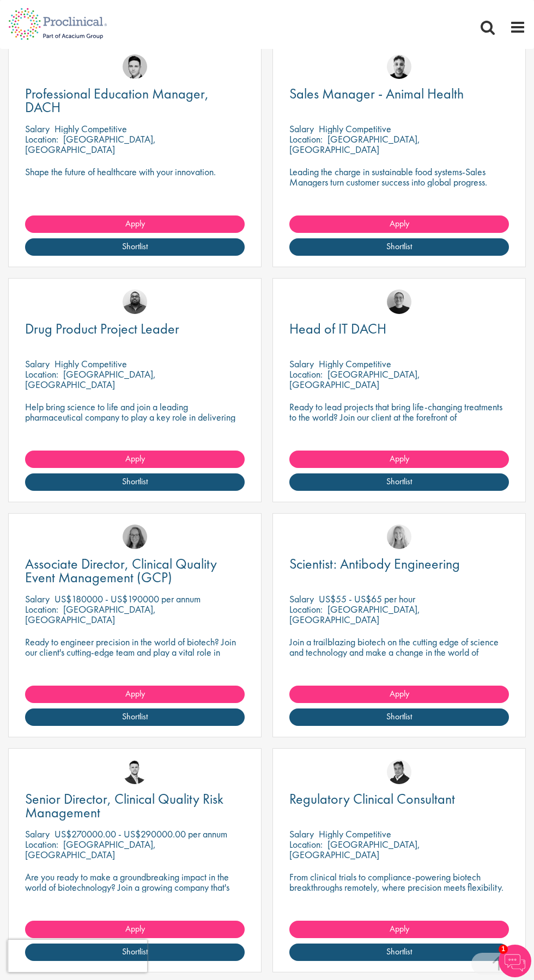 Image resolution: width=534 pixels, height=980 pixels. Describe the element at coordinates (515, 961) in the screenshot. I see `img: Chatbot` at that location.